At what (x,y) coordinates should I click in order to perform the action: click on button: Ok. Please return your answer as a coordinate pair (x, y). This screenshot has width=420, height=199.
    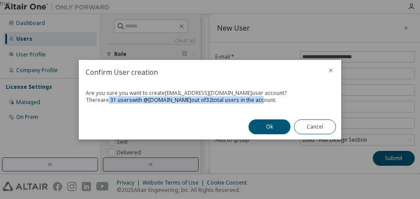
    Looking at the image, I should click on (269, 127).